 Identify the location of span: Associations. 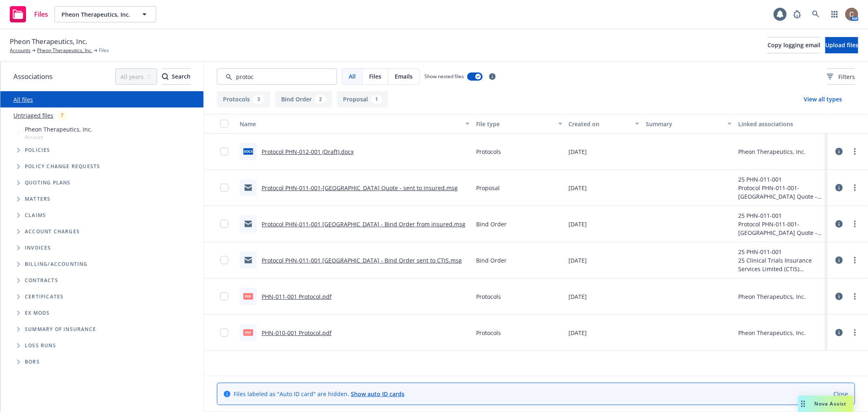
(33, 76).